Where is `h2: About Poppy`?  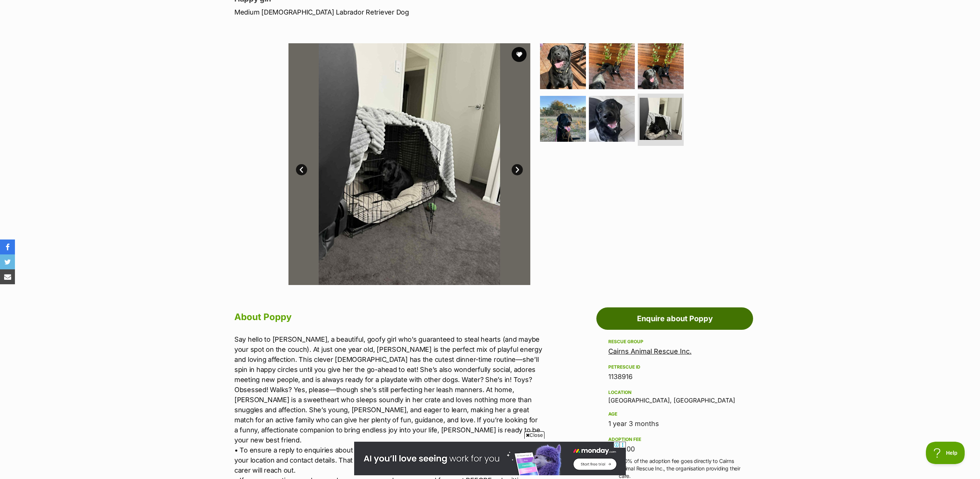 h2: About Poppy is located at coordinates (388, 317).